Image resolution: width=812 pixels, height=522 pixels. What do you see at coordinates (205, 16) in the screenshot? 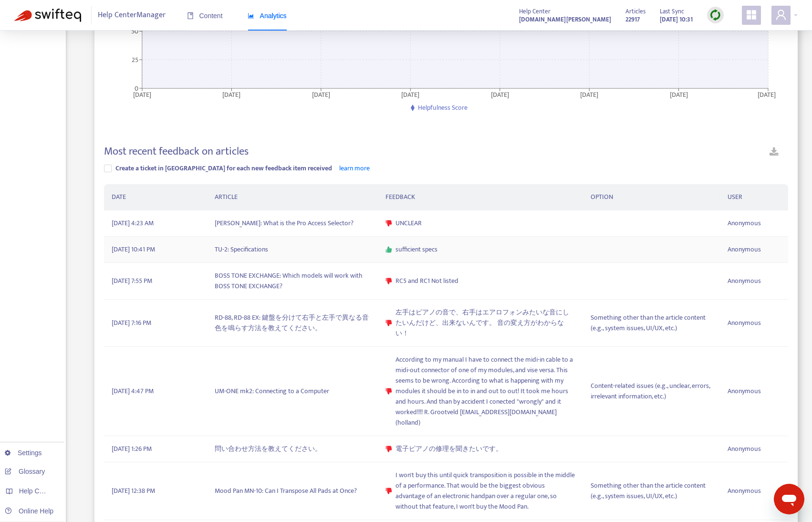
I see `span: Content` at bounding box center [205, 16].